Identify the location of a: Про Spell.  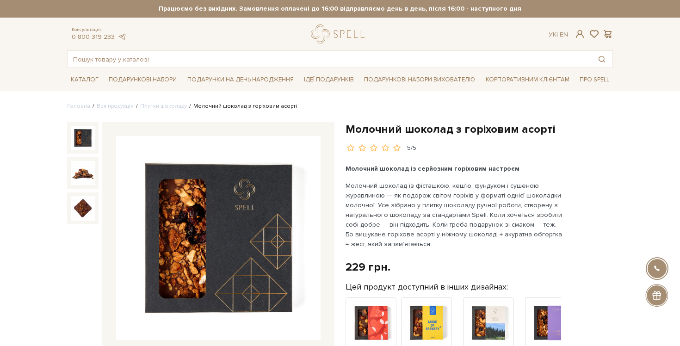
(595, 80).